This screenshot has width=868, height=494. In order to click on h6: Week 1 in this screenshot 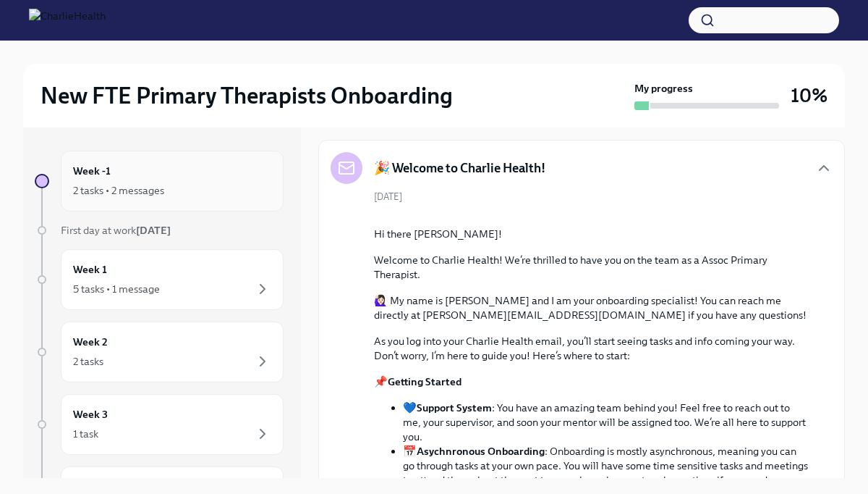, I will do `click(90, 269)`.